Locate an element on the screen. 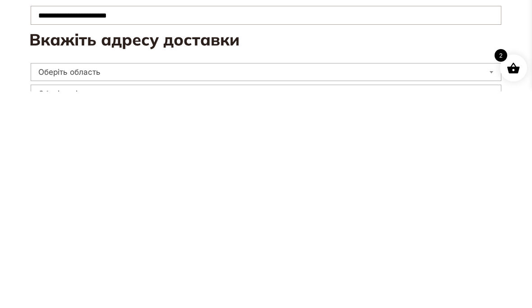 This screenshot has width=532, height=308. label: Країна / Регіон is located at coordinates (55, 134).